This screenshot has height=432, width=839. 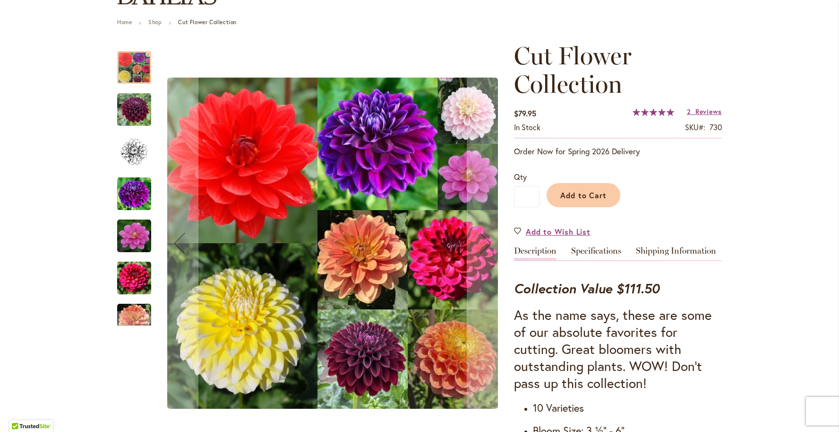 I want to click on a: Shop, so click(x=155, y=22).